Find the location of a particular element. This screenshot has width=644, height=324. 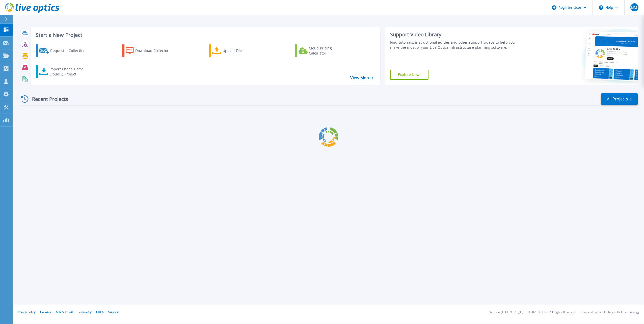

a: View More is located at coordinates (362, 78).